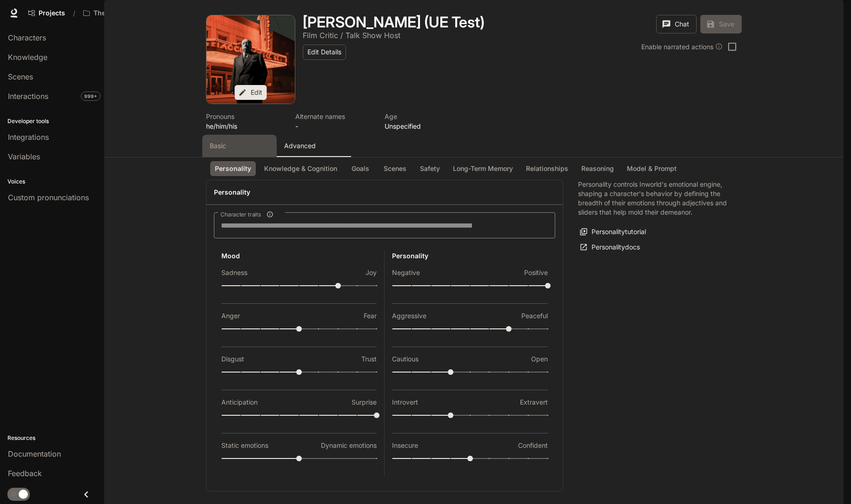 The image size is (851, 504). Describe the element at coordinates (539, 359) in the screenshot. I see `p: Open` at that location.